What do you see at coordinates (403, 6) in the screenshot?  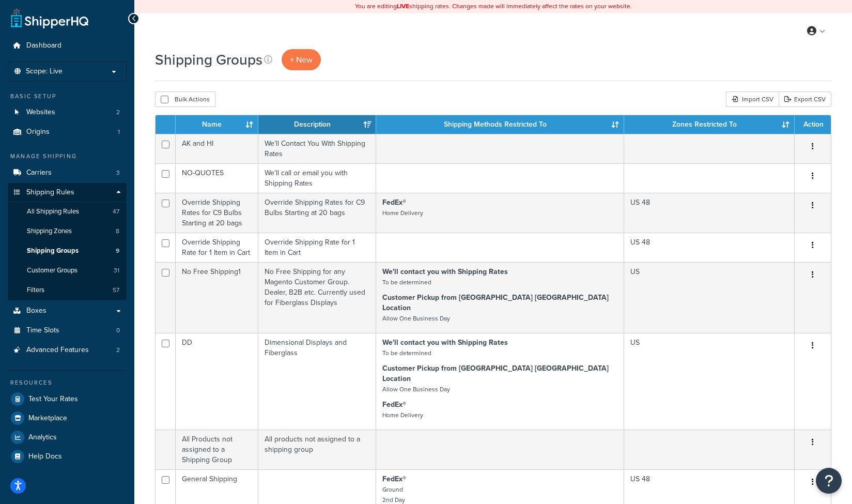 I see `b: LIVE` at bounding box center [403, 6].